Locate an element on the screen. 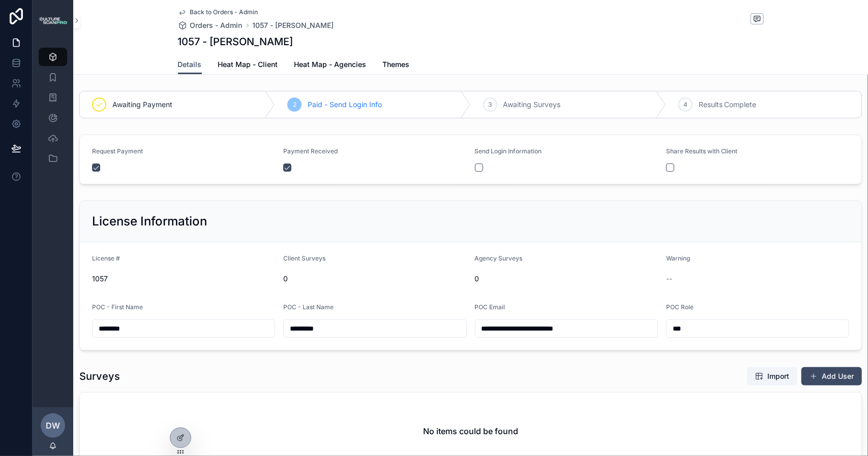 Image resolution: width=868 pixels, height=456 pixels. span: 1057 is located at coordinates (184, 279).